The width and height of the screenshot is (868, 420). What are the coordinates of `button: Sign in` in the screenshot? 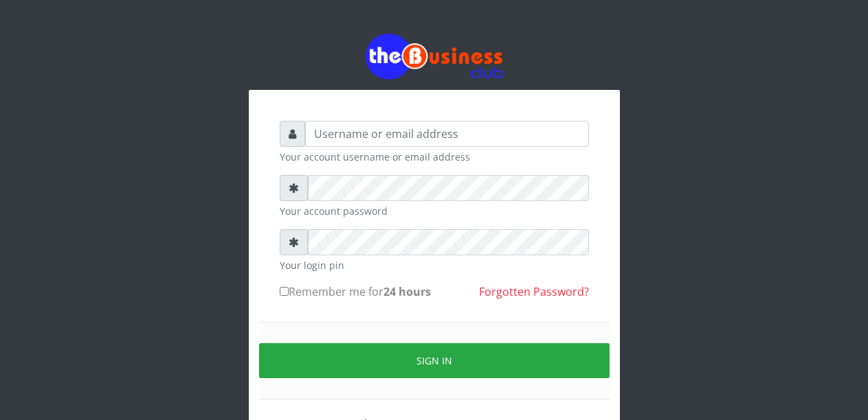 It's located at (434, 360).